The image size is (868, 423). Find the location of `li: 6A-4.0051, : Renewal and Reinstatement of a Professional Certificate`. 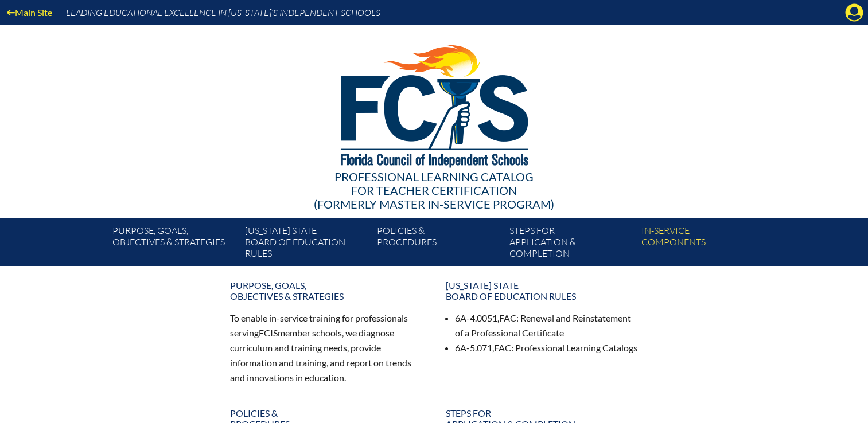

li: 6A-4.0051, : Renewal and Reinstatement of a Professional Certificate is located at coordinates (546, 325).